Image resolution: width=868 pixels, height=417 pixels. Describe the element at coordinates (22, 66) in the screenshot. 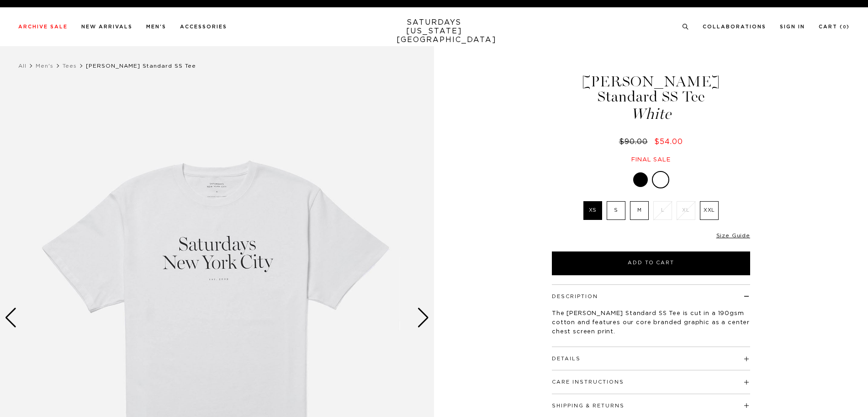

I see `a: All` at that location.